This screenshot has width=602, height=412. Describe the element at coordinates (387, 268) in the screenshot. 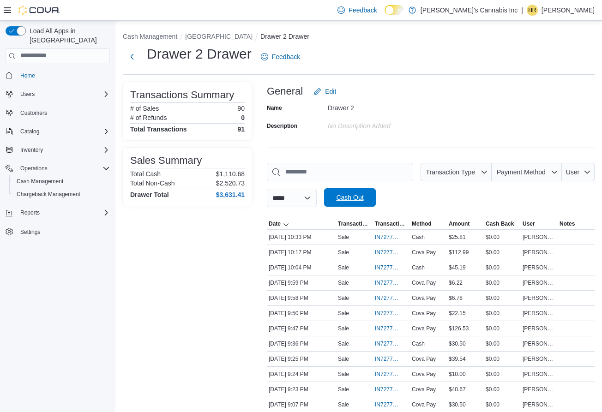

I see `span: IN7277-871458` at that location.